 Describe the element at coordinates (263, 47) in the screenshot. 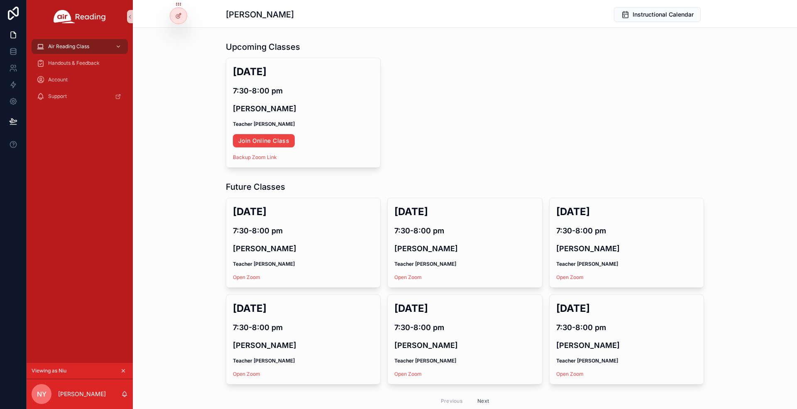

I see `h1: Upcoming Classes` at that location.